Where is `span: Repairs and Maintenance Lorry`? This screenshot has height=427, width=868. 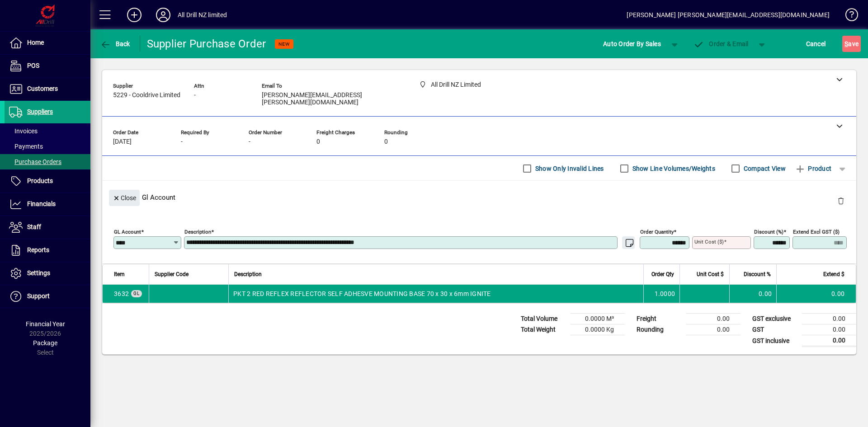
span: Repairs and Maintenance Lorry is located at coordinates (121, 293).